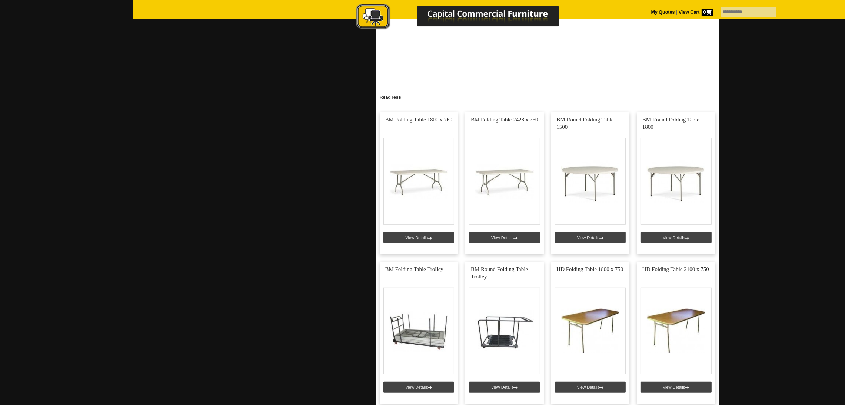 The height and width of the screenshot is (405, 845). I want to click on a: View Cart0, so click(695, 12).